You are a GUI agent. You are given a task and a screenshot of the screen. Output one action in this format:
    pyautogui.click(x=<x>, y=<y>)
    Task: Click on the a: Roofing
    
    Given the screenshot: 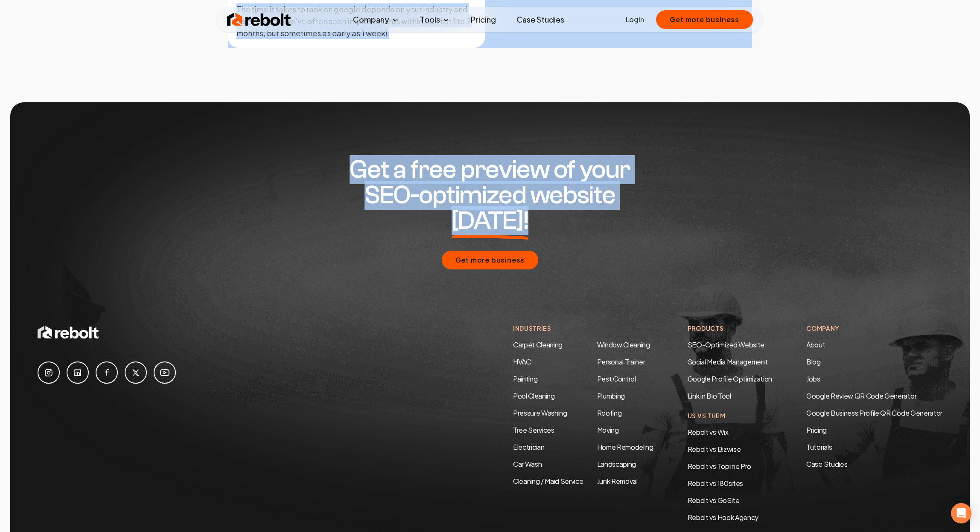 What is the action you would take?
    pyautogui.click(x=609, y=413)
    